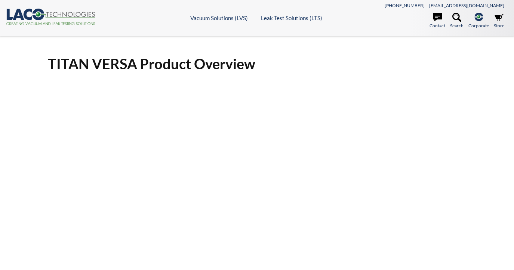  What do you see at coordinates (499, 21) in the screenshot?
I see `a: Store` at bounding box center [499, 21].